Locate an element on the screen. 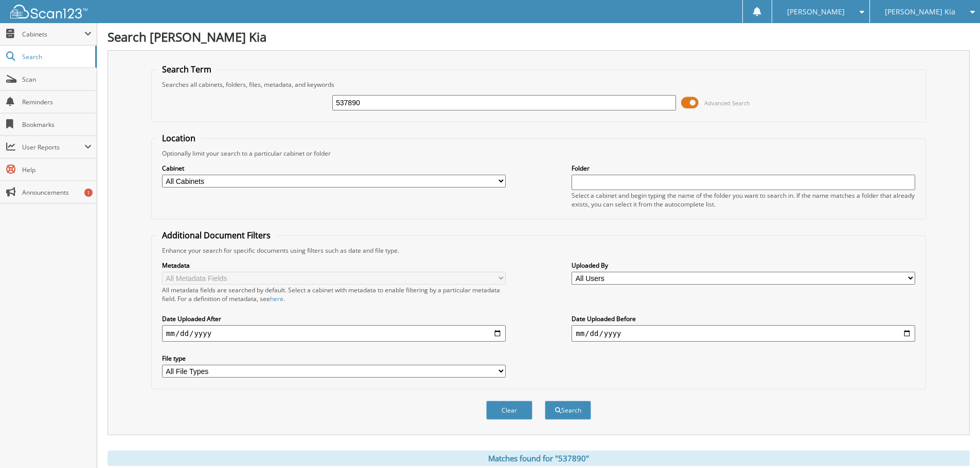 This screenshot has width=980, height=468. label: Date Uploaded After is located at coordinates (333, 318).